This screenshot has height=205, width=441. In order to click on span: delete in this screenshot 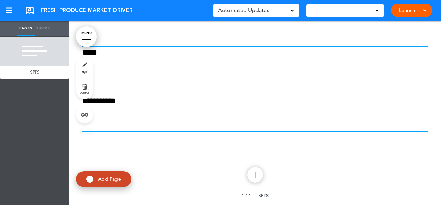, I will do `click(85, 93)`.